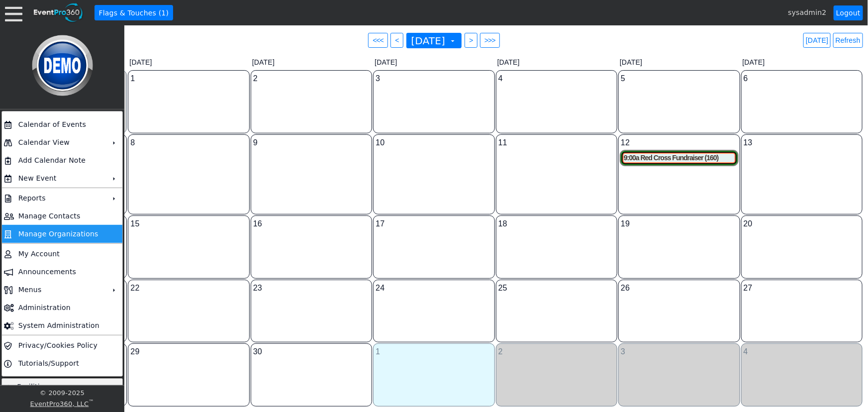 The image size is (868, 412). What do you see at coordinates (60, 272) in the screenshot?
I see `td: Announcements` at bounding box center [60, 272].